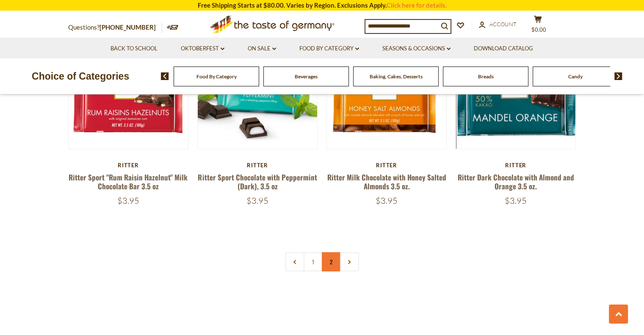 The width and height of the screenshot is (644, 335). Describe the element at coordinates (306, 76) in the screenshot. I see `a: Beverages` at that location.